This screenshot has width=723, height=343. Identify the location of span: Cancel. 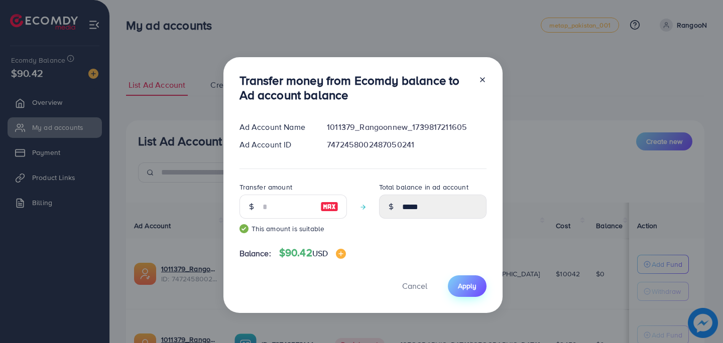
(415, 286).